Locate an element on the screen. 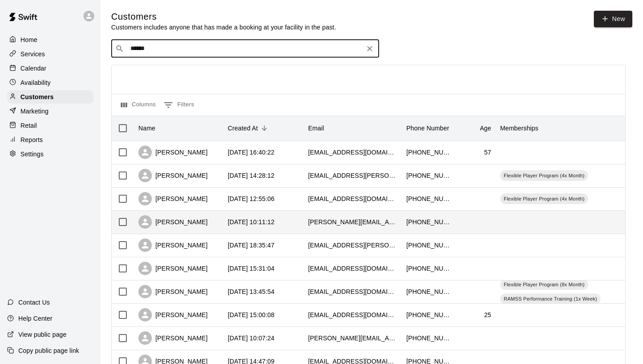  span: RAMSS Performance Training (1x Week) is located at coordinates (550, 299).